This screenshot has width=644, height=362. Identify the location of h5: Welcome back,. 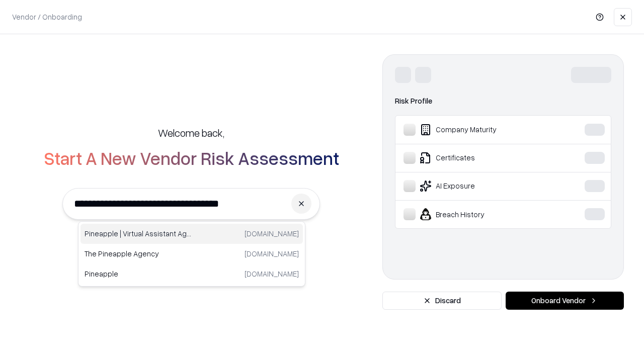
(191, 133).